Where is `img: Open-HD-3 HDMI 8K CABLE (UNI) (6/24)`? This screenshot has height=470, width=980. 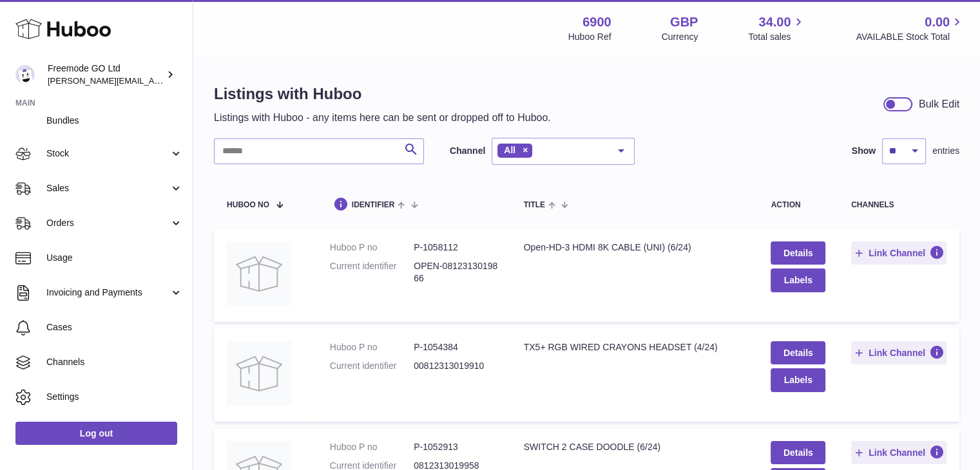
img: Open-HD-3 HDMI 8K CABLE (UNI) (6/24) is located at coordinates (259, 274).